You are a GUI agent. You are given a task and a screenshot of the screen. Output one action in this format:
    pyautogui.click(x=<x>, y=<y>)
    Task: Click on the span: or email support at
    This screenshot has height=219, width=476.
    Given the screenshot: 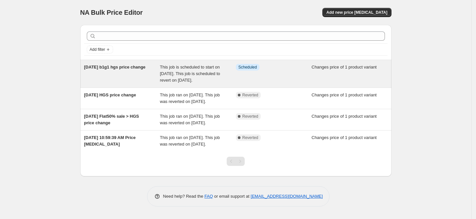 What is the action you would take?
    pyautogui.click(x=231, y=196)
    